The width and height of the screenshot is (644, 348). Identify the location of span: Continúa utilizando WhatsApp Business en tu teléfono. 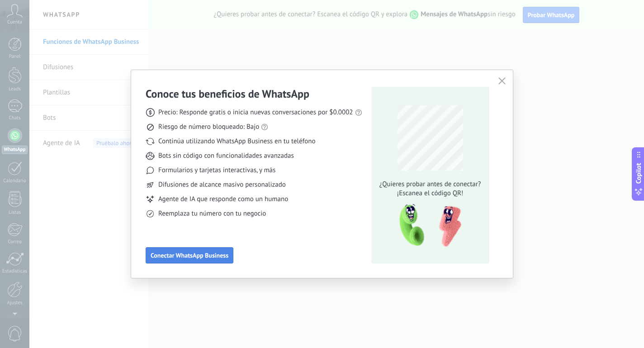
(236, 141).